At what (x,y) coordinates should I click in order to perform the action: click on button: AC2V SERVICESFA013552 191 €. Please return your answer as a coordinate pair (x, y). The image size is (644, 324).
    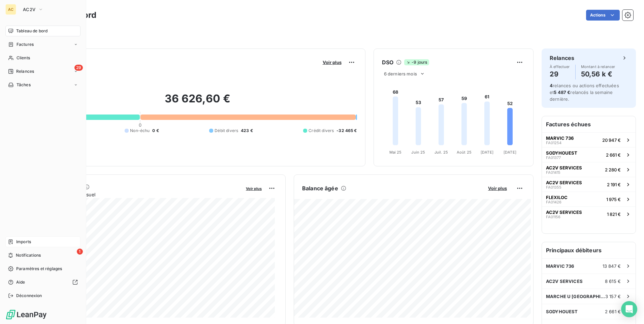
    Looking at the image, I should click on (589, 184).